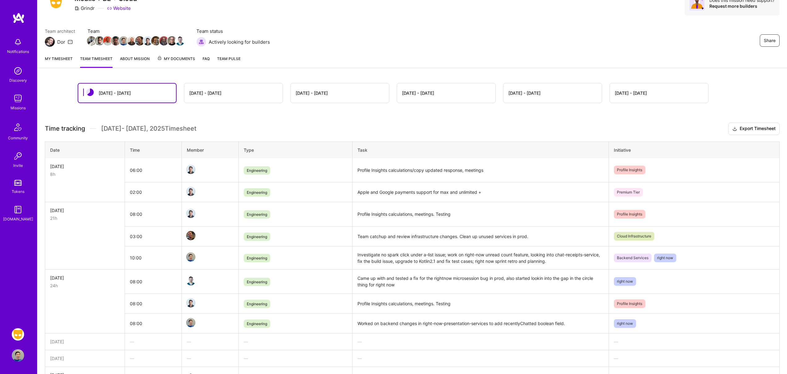 The image size is (787, 374). I want to click on span: Profile Insights, so click(630, 170).